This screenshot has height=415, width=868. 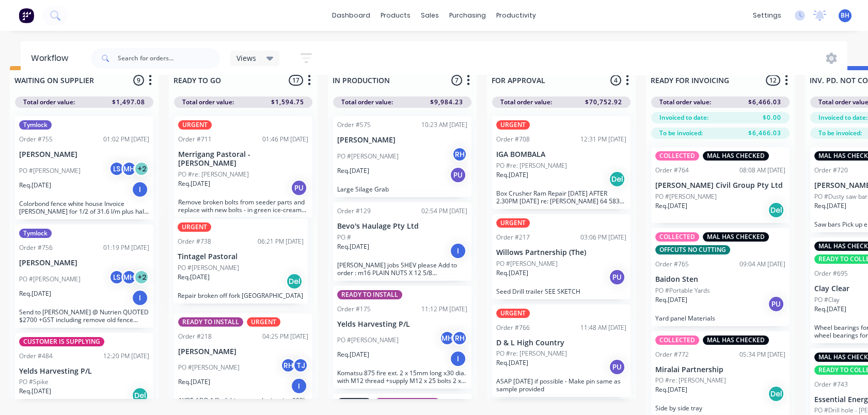 I want to click on div: Workflow, so click(x=52, y=59).